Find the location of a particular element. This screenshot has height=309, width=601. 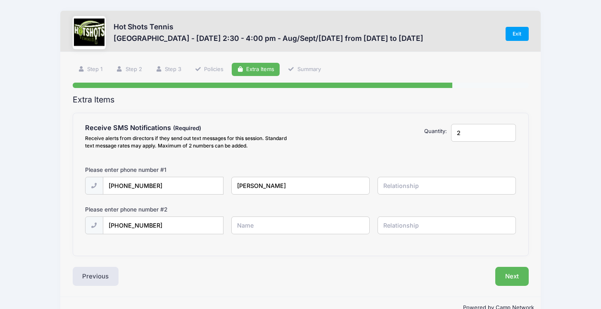

h2: Extra Items is located at coordinates (301, 100).